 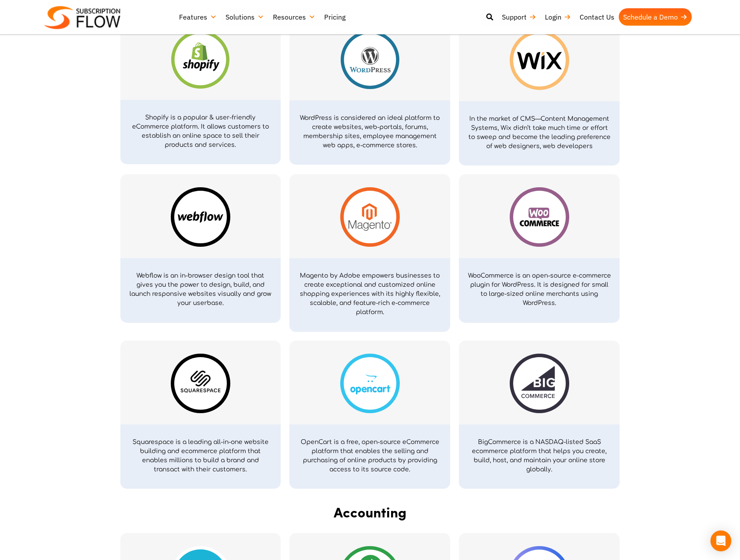 I want to click on h2: Accounting, so click(x=370, y=512).